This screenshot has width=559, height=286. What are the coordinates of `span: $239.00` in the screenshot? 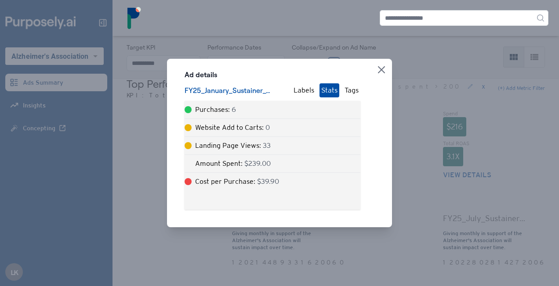 It's located at (257, 163).